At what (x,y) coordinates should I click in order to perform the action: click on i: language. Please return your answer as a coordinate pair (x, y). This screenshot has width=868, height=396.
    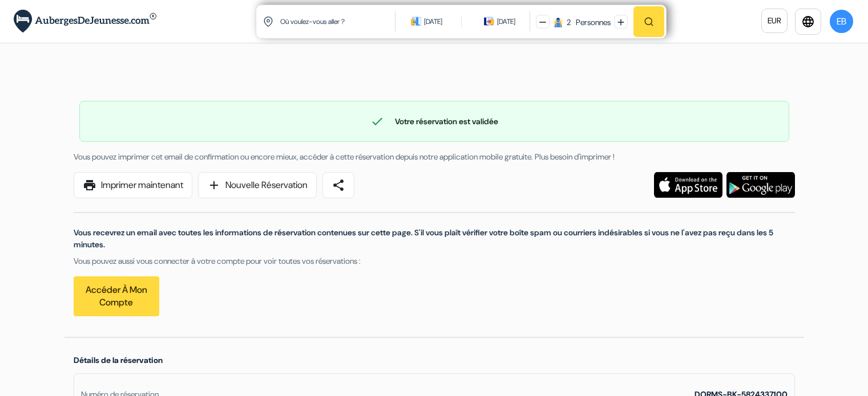
    Looking at the image, I should click on (808, 21).